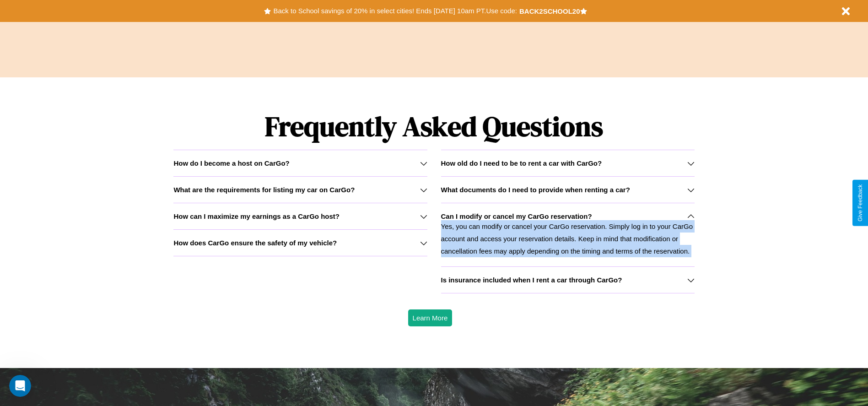  What do you see at coordinates (256, 216) in the screenshot?
I see `h3: How can I maximize my earnings as a CarGo host?` at bounding box center [256, 216].